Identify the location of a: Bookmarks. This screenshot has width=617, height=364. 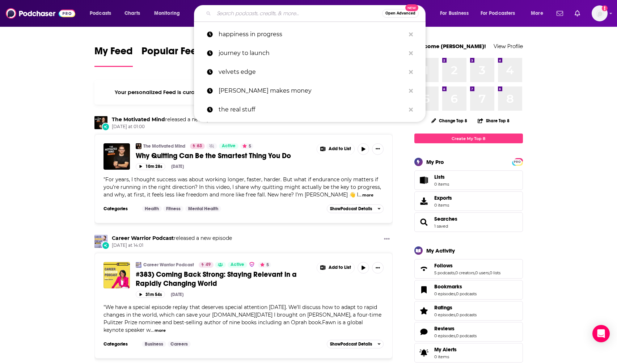
(455, 286).